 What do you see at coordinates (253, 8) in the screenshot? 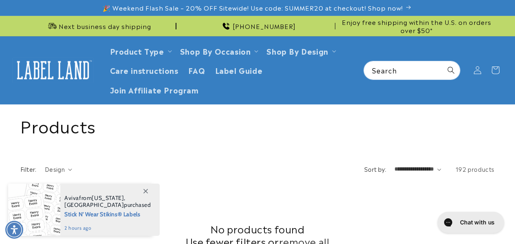
I see `span: 🎉 Weekend Flash Sale – 20% OFF Sitewide! Use code: SUMMER20 at checkout! Shop now!` at bounding box center [253, 8].